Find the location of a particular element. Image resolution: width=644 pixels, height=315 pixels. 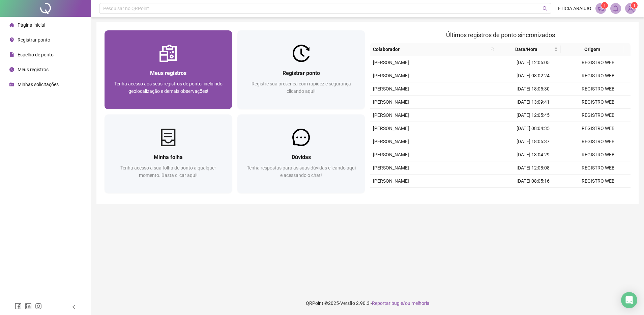

span: notification is located at coordinates (601, 9).